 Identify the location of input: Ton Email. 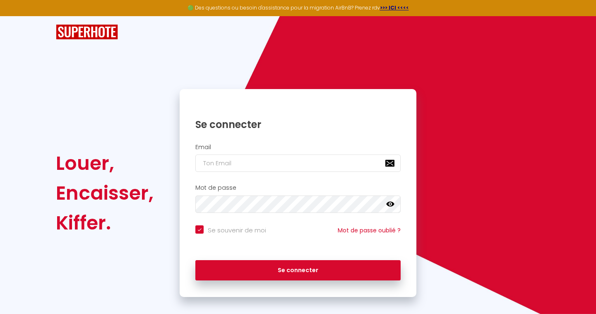
(298, 163).